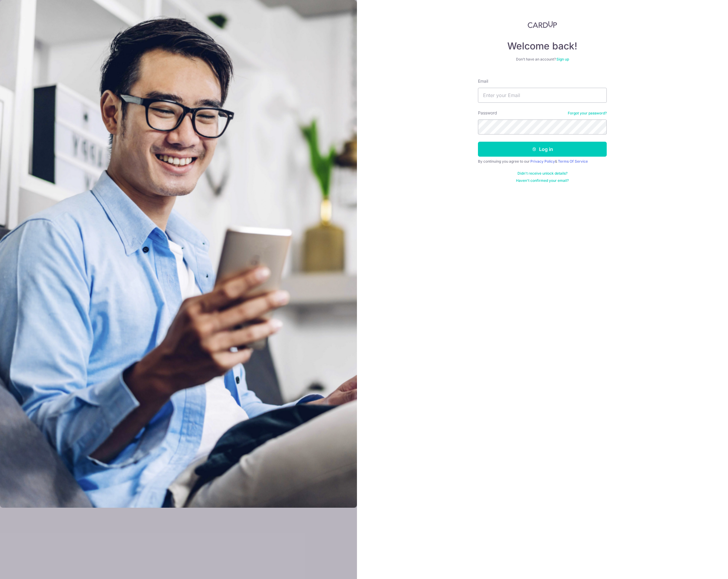  Describe the element at coordinates (488, 113) in the screenshot. I see `label: Password` at that location.